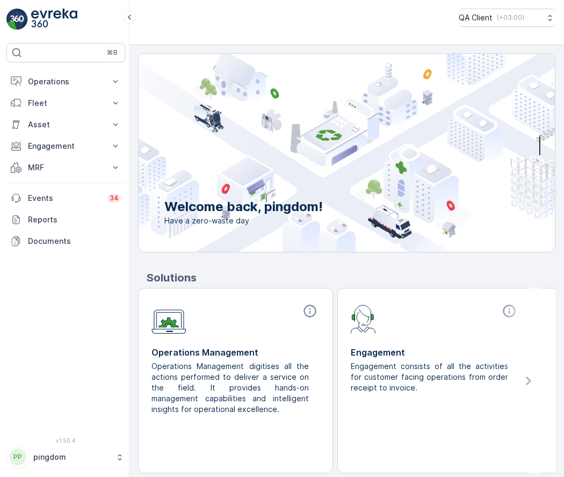 Image resolution: width=564 pixels, height=477 pixels. I want to click on a: Events34, so click(65, 198).